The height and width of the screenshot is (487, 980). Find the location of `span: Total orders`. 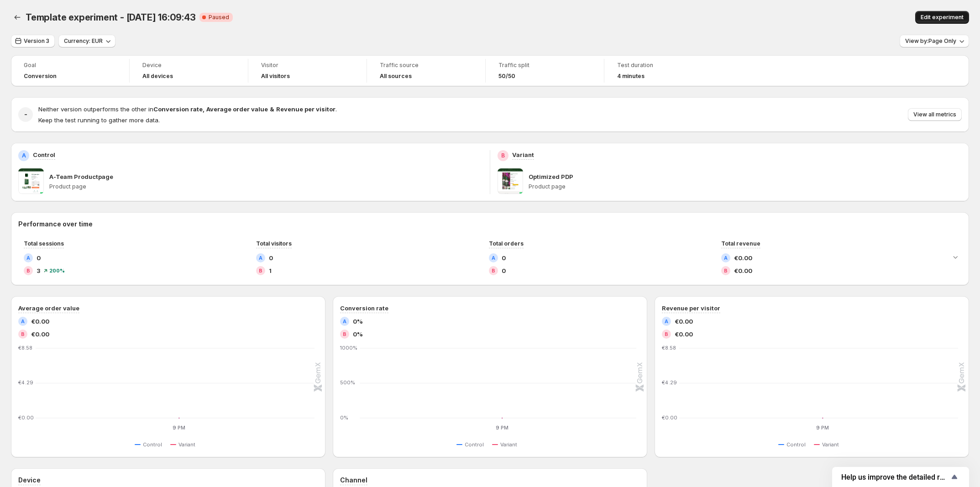

span: Total orders is located at coordinates (506, 243).